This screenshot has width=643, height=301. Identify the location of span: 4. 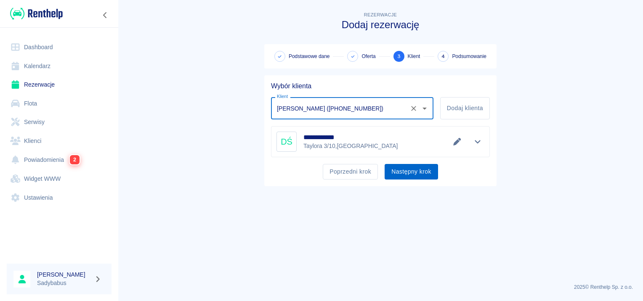
(443, 56).